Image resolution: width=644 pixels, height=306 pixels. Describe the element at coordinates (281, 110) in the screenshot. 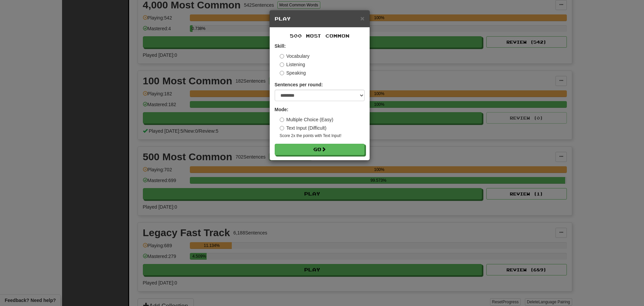

I see `strong: Mode:` at that location.